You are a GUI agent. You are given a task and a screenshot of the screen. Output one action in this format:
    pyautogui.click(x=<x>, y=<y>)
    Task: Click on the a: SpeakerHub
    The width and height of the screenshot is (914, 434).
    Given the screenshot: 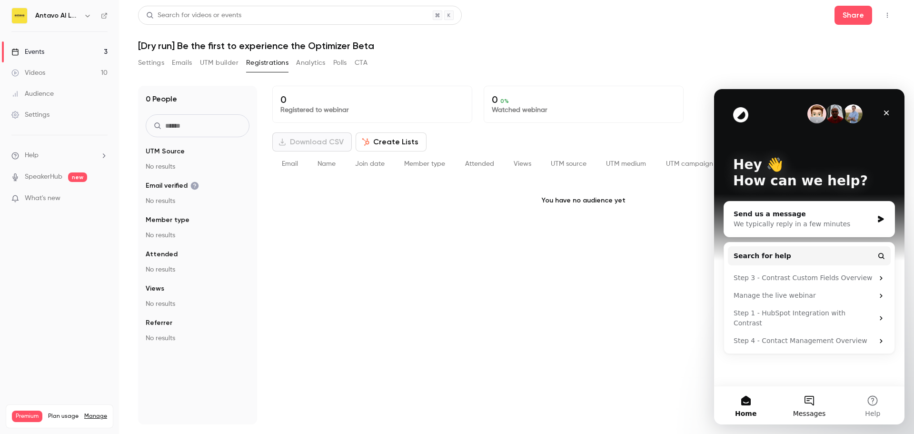 What is the action you would take?
    pyautogui.click(x=43, y=177)
    